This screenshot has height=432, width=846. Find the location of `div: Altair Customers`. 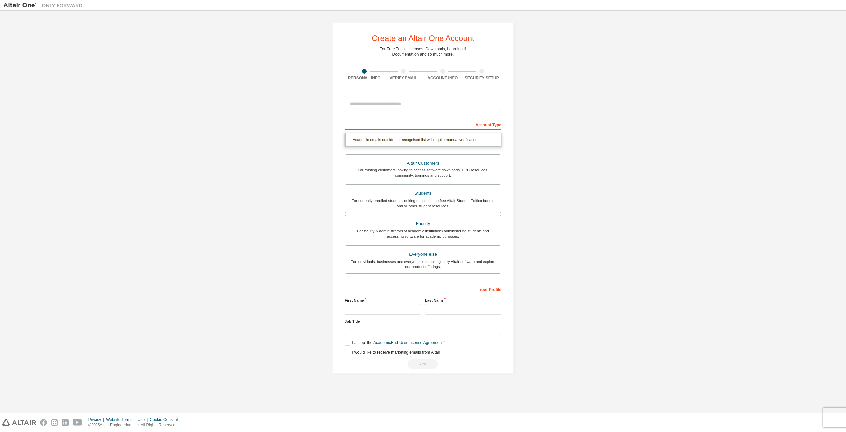

div: Altair Customers is located at coordinates (423, 163).